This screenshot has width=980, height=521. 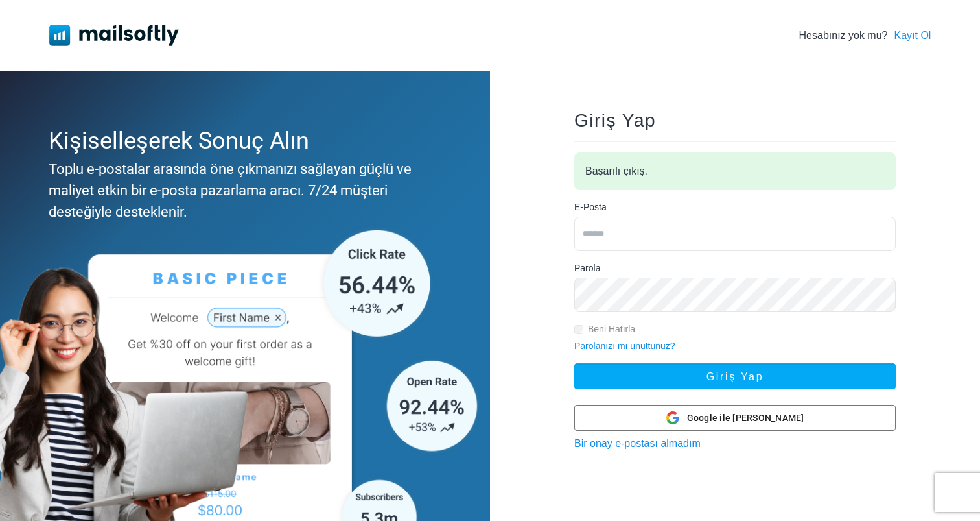 What do you see at coordinates (114, 35) in the screenshot?
I see `img: Mailsoftly` at bounding box center [114, 35].